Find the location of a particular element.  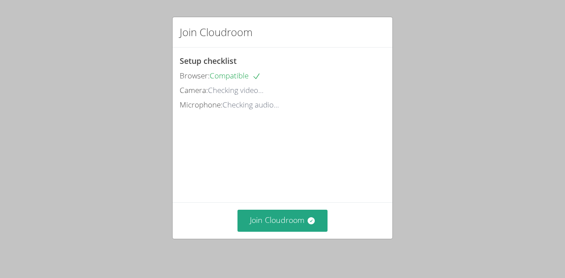

h2: Join Cloudroom is located at coordinates (216, 32).